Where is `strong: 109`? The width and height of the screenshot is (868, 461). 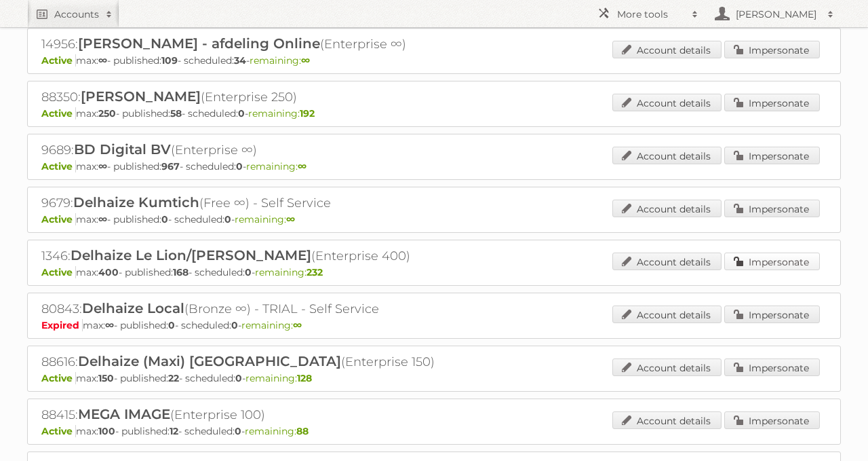 strong: 109 is located at coordinates (170, 61).